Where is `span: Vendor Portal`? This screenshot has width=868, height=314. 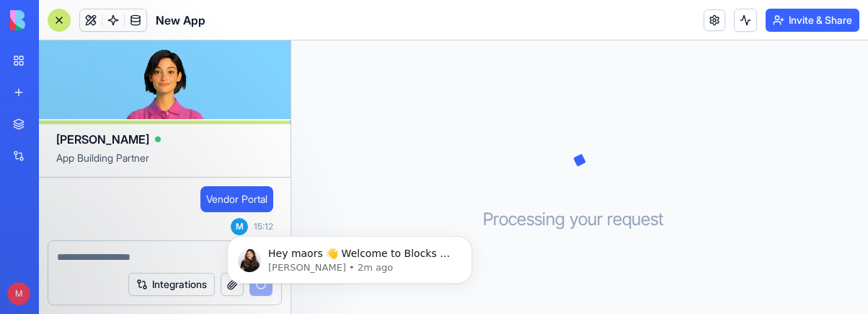 span: Vendor Portal is located at coordinates (237, 199).